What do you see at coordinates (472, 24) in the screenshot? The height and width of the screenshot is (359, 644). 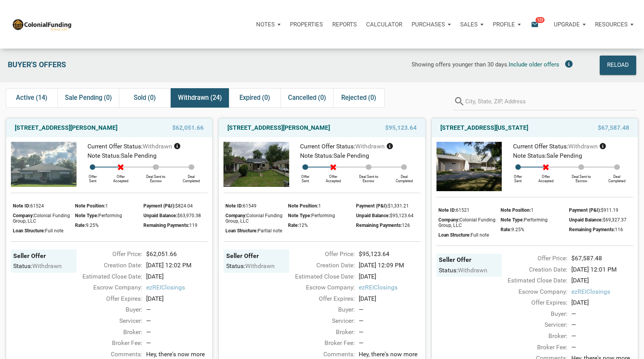 I see `button: Sales` at bounding box center [472, 24].